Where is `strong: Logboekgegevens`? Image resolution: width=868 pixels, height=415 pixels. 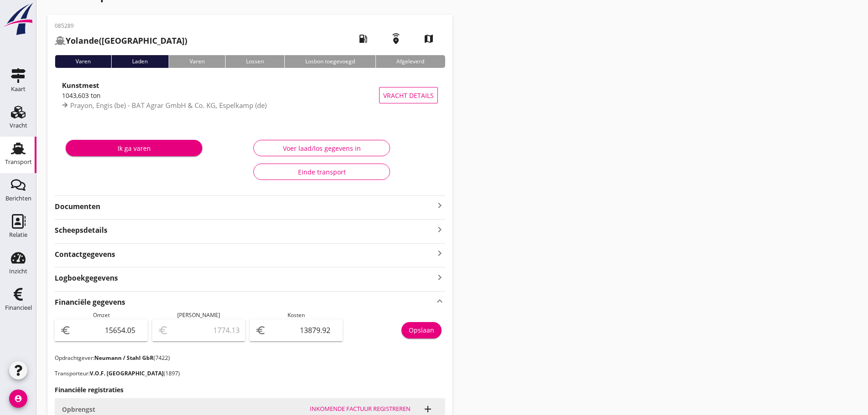 strong: Logboekgegevens is located at coordinates (86, 278).